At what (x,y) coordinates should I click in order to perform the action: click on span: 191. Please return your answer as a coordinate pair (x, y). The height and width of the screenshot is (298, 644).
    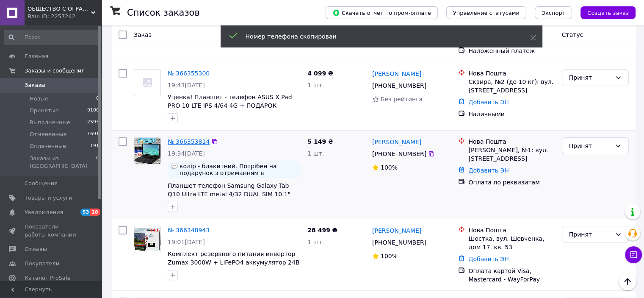
    Looking at the image, I should click on (95, 146).